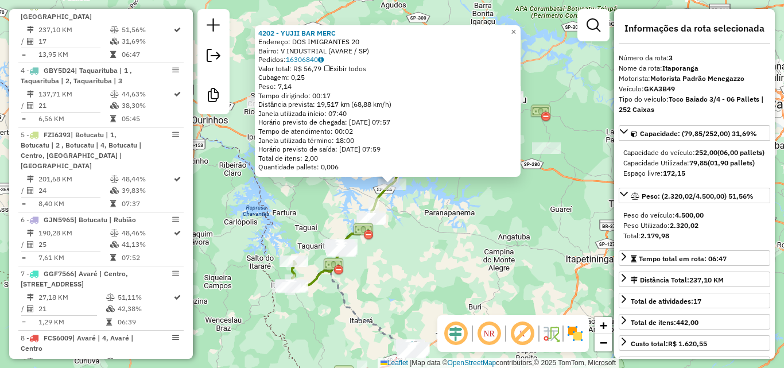  What do you see at coordinates (73, 179) in the screenshot?
I see `td: 201,68 KM` at bounding box center [73, 179].